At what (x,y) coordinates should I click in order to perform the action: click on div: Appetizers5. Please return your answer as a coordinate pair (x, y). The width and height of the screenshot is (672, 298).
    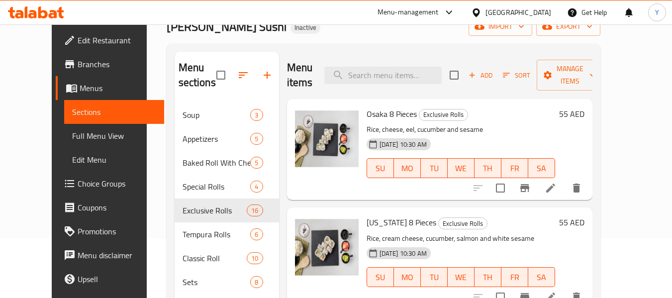
    Looking at the image, I should click on (227, 139).